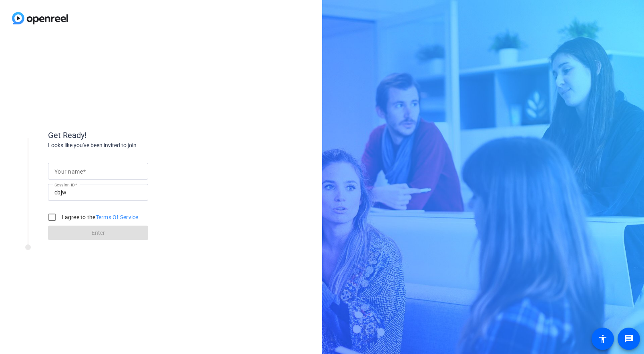 The height and width of the screenshot is (354, 644). What do you see at coordinates (68, 171) in the screenshot?
I see `mat-label: Your name` at bounding box center [68, 171].